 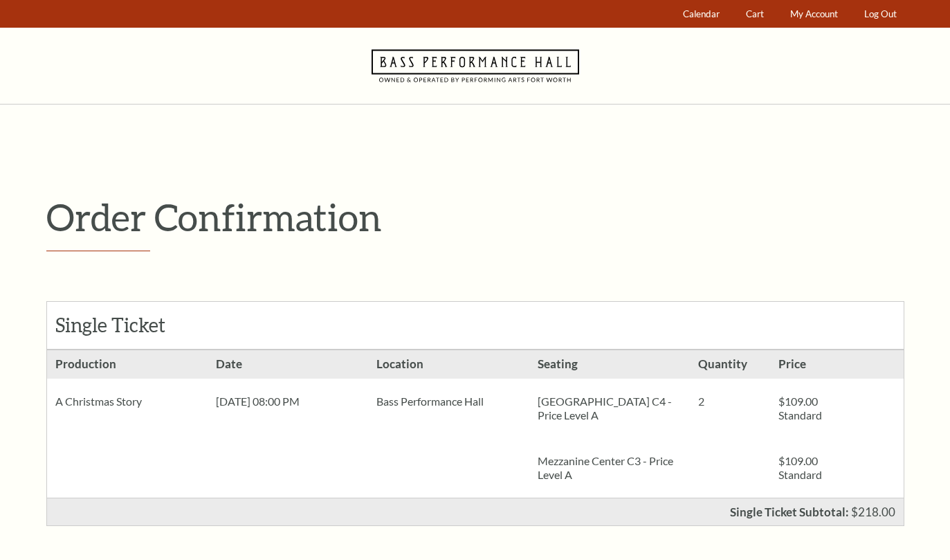 I want to click on span: $218.00, so click(x=873, y=511).